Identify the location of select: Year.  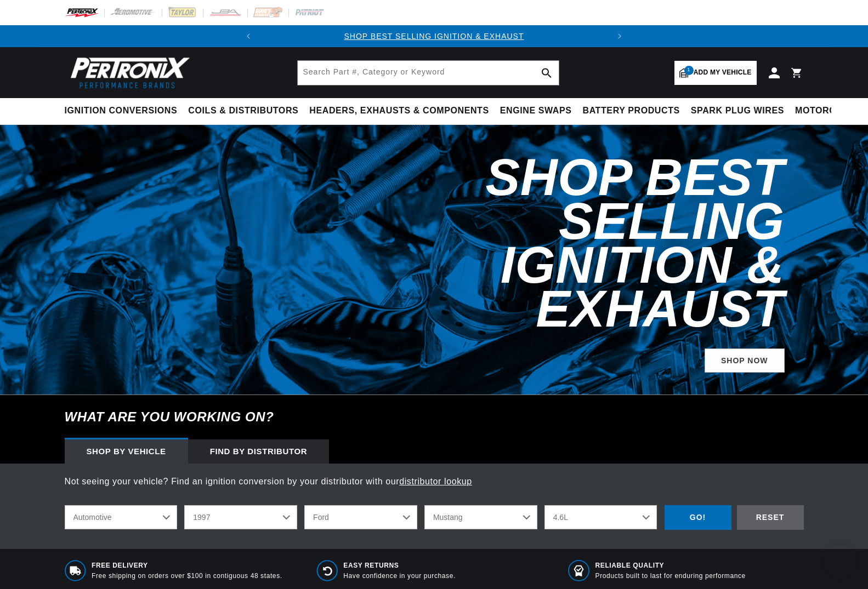
(240, 518).